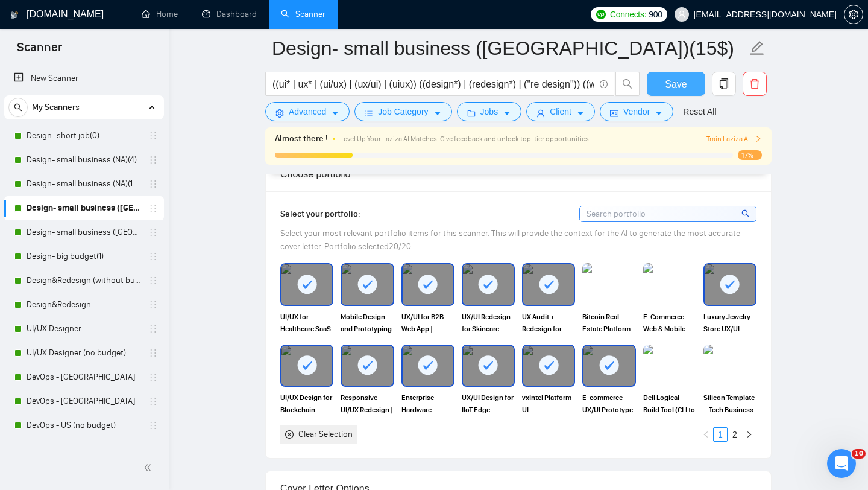  I want to click on a: Design- small business (NA)(4), so click(84, 160).